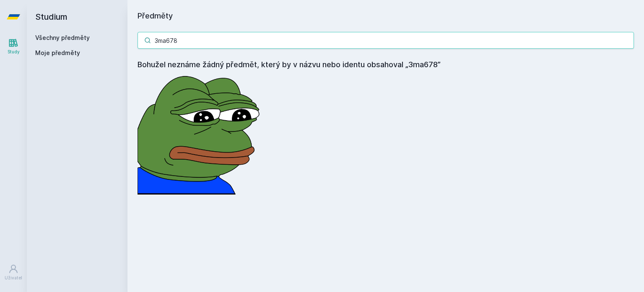  Describe the element at coordinates (13, 272) in the screenshot. I see `a: Uživatel` at that location.